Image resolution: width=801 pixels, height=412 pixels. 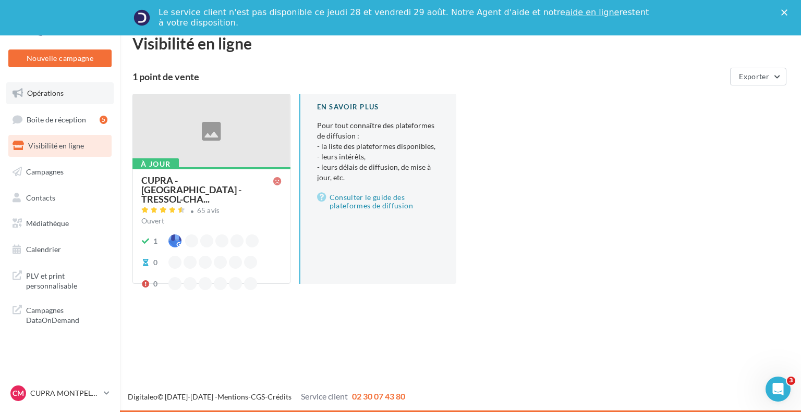 I want to click on p: Pour tout connaître des plateformes de diffusion :, so click(x=378, y=152).